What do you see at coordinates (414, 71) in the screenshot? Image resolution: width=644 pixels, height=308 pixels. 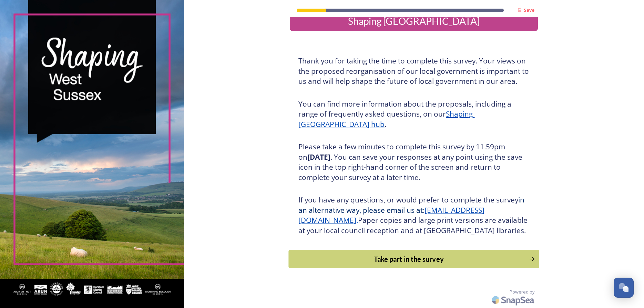 I see `h3: Thank you for taking the time to complete this survey. Your views on the proposed reorganisation ...` at bounding box center [414, 71].